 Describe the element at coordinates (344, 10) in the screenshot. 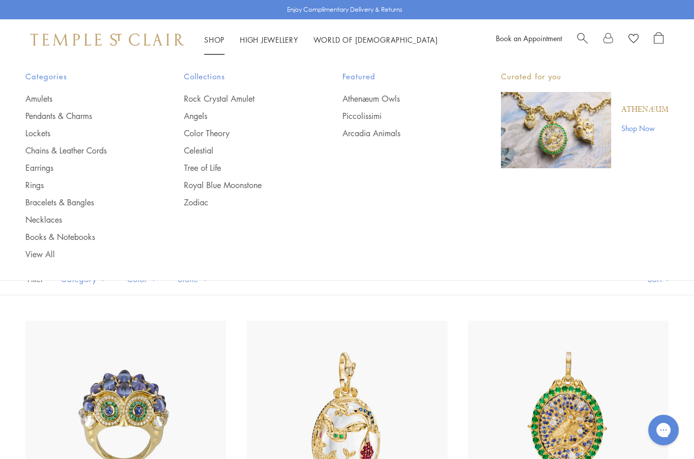

I see `p: Enjoy Complimentary Delivery & Returns` at that location.